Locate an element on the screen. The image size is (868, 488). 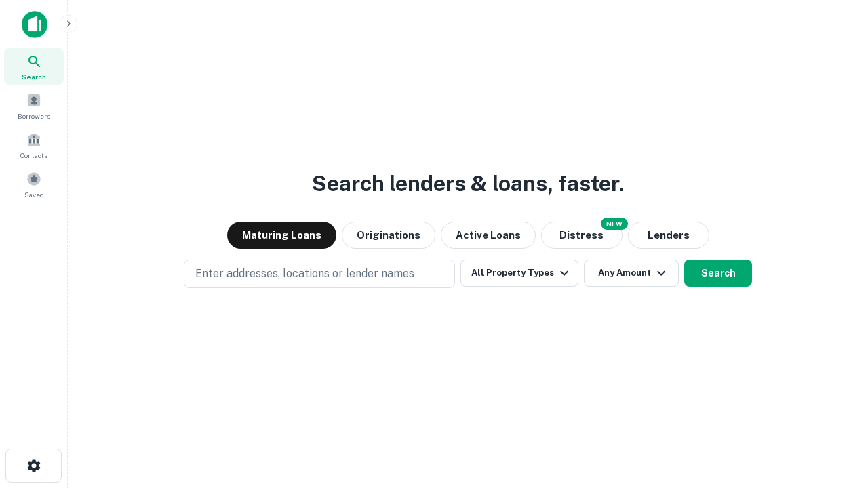
a: Search is located at coordinates (34, 66).